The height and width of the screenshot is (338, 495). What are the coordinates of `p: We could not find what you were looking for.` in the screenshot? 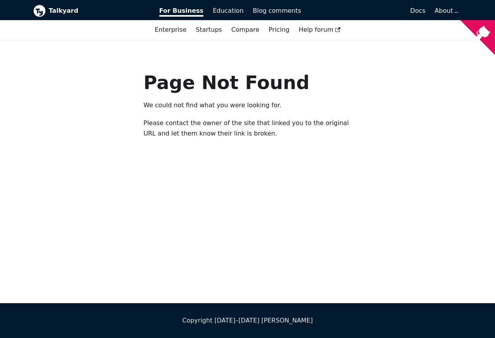 It's located at (248, 105).